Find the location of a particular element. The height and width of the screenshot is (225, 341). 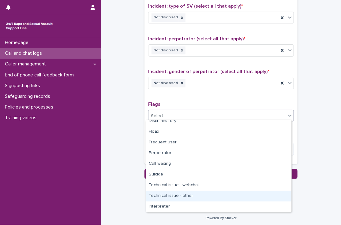

p: Policies and processes is located at coordinates (30, 107).